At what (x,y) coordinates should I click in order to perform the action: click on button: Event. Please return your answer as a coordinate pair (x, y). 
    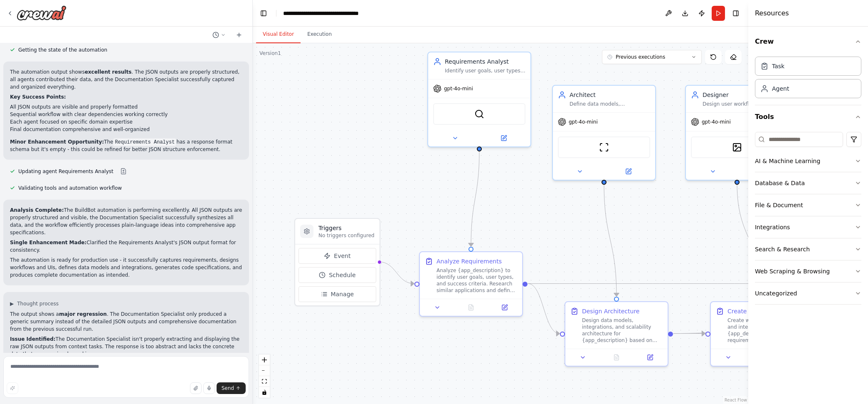
    Looking at the image, I should click on (337, 256).